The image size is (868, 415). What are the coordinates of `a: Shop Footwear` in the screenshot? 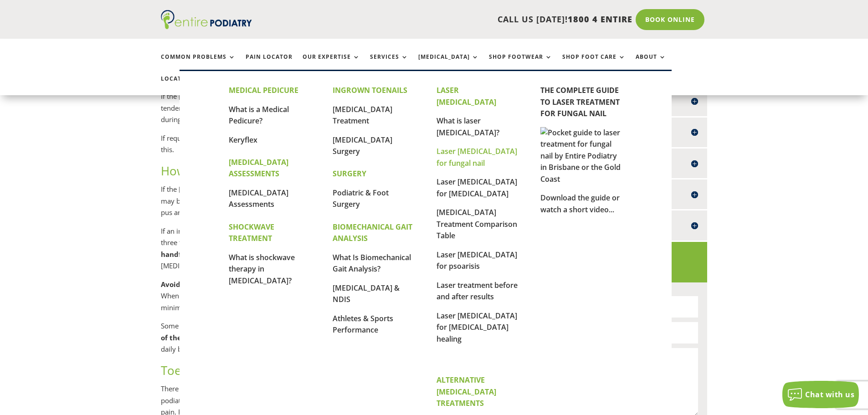 It's located at (520, 64).